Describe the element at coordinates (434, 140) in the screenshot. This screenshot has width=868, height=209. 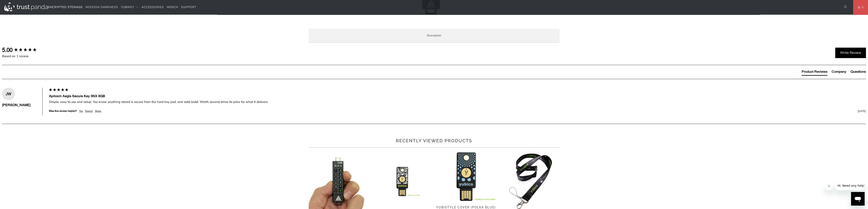
I see `h2: Recently viewed products` at that location.